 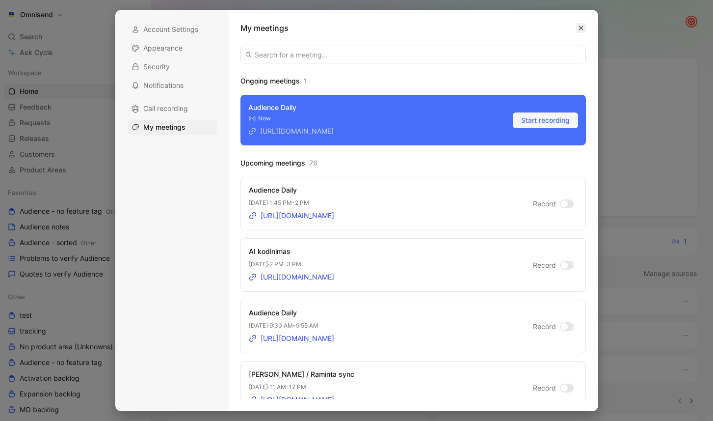 What do you see at coordinates (164, 127) in the screenshot?
I see `span: My meetings` at bounding box center [164, 127].